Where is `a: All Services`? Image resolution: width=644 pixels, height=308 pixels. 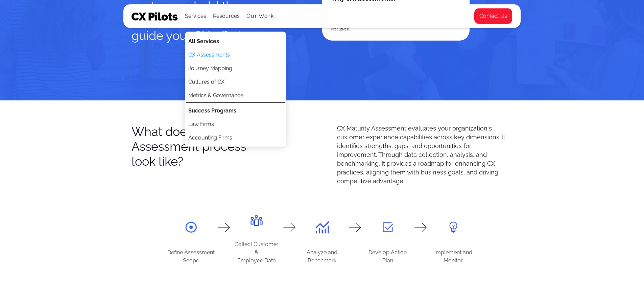 a: All Services is located at coordinates (203, 41).